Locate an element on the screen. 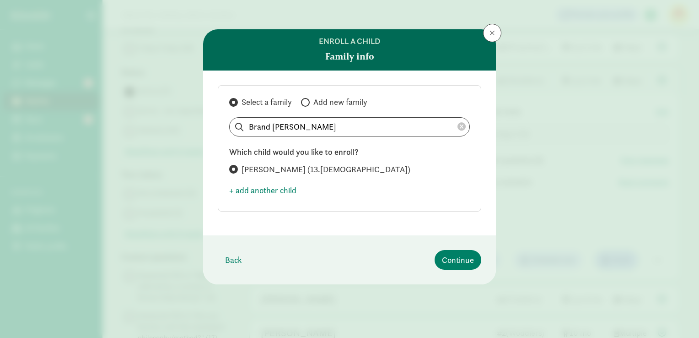 Image resolution: width=699 pixels, height=338 pixels. span: Back is located at coordinates (233, 259).